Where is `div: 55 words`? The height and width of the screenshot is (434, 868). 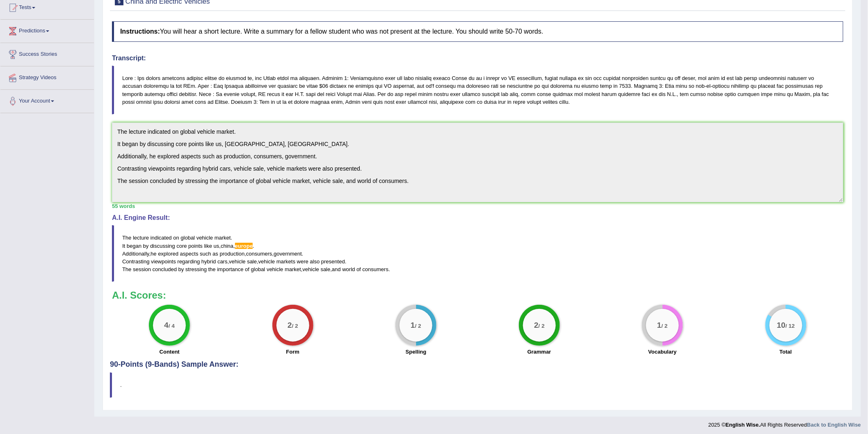 div: 55 words is located at coordinates (477, 206).